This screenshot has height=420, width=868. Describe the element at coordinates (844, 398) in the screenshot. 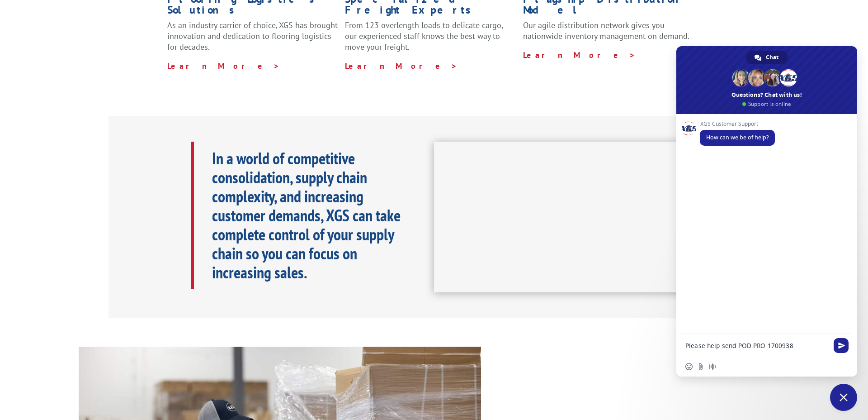

I see `div: Close chat` at that location.